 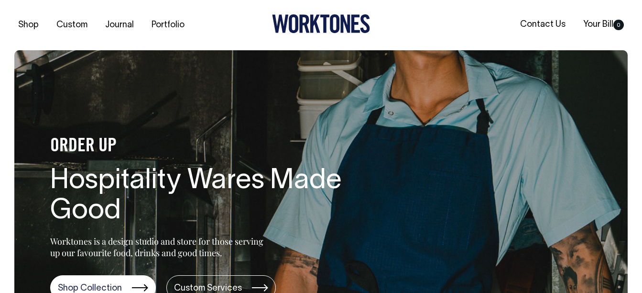 I want to click on a: Your Bill0, so click(x=603, y=24).